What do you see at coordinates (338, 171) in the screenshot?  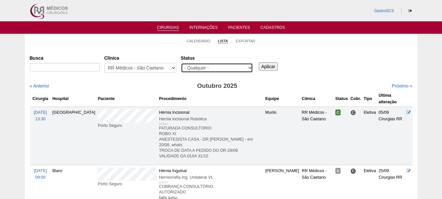 I see `span: Suspensa` at bounding box center [338, 171].